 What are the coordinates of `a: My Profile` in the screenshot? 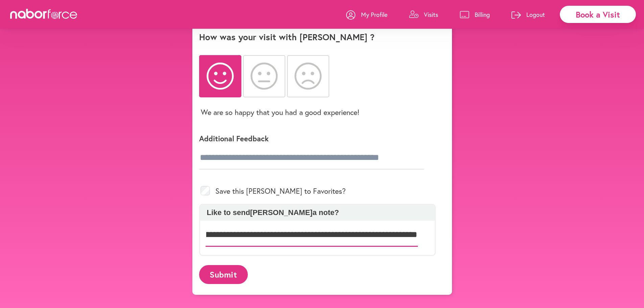 It's located at (367, 15).